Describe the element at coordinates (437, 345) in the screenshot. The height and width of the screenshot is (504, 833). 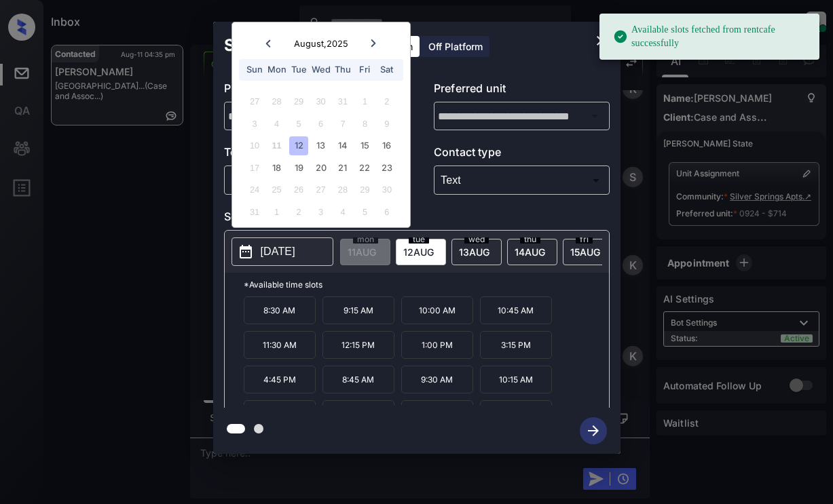
I see `p: 1:00 PM` at that location.